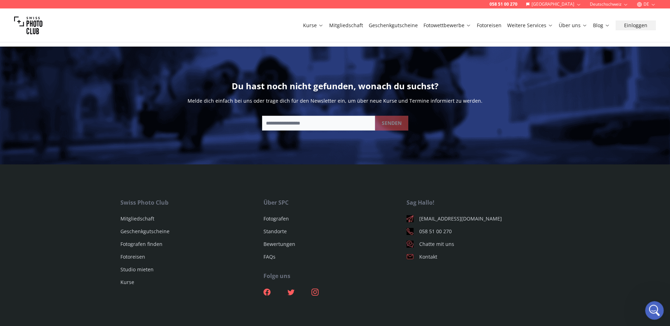  I want to click on p: Innerhalb von 2 Stunden, so click(78, 12).